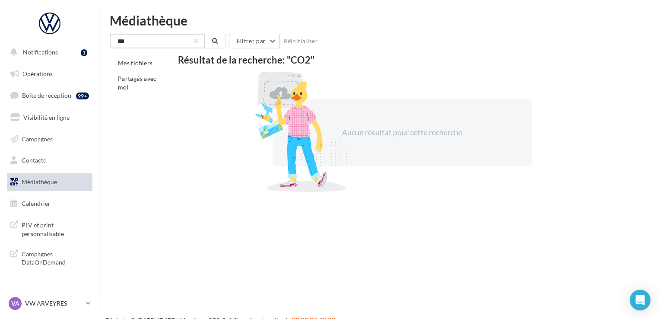  What do you see at coordinates (55, 228) in the screenshot?
I see `span: PLV et print personnalisable` at bounding box center [55, 228].